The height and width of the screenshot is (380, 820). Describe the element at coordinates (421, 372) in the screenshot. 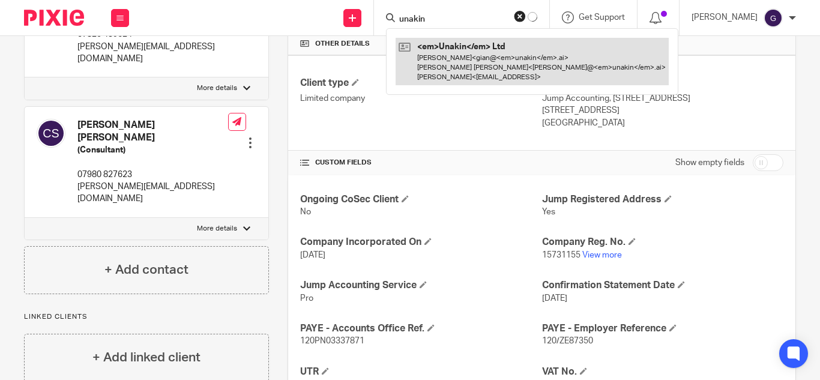

I see `h4: UTR` at that location.